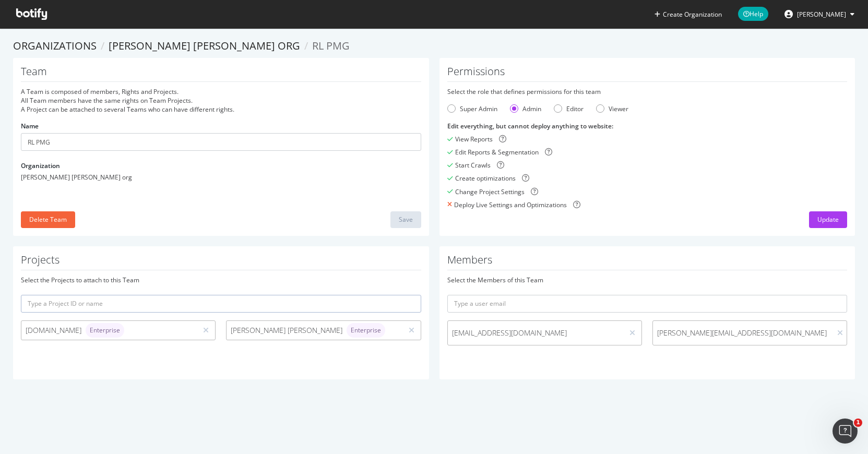 This screenshot has width=868, height=454. I want to click on div: Select the Projects to attach to this Team, so click(221, 280).